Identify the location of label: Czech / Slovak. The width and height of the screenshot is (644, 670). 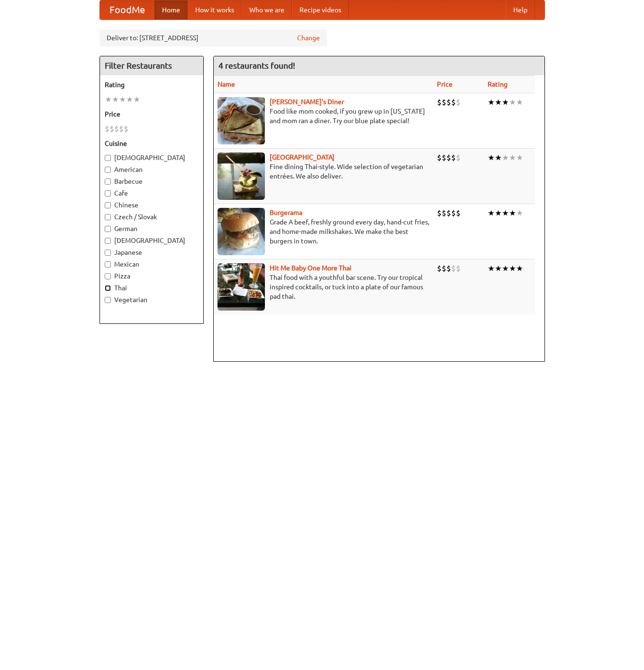
(152, 217).